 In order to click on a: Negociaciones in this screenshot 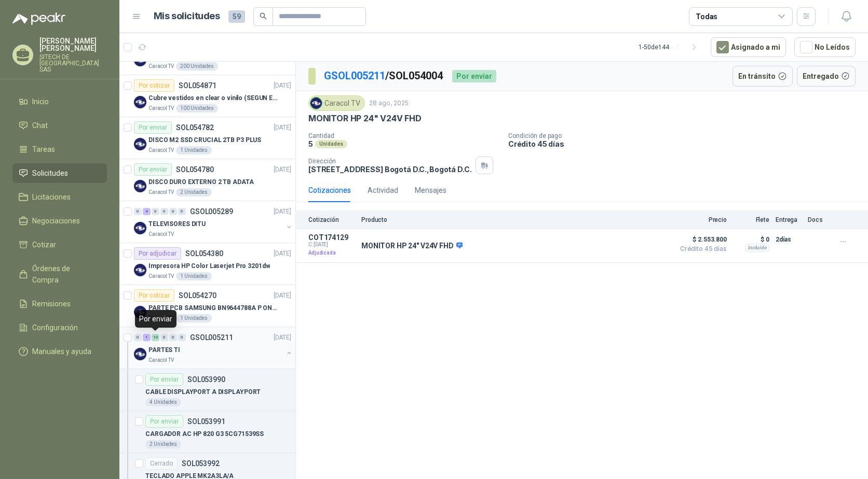, I will do `click(60, 221)`.